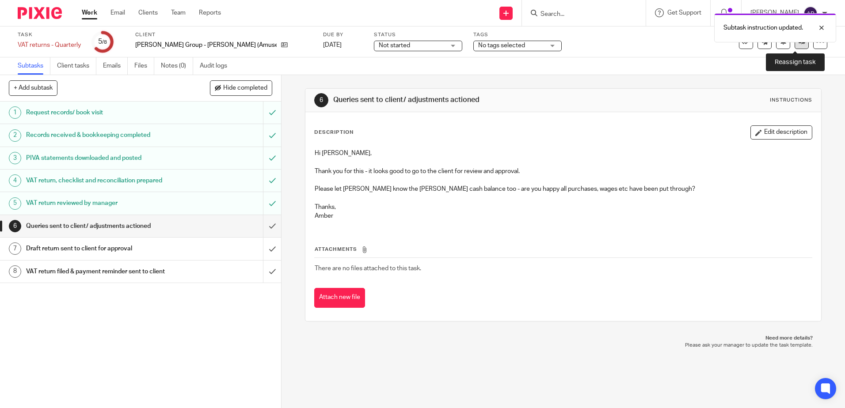 This screenshot has height=408, width=845. Describe the element at coordinates (334, 133) in the screenshot. I see `p: Description` at that location.